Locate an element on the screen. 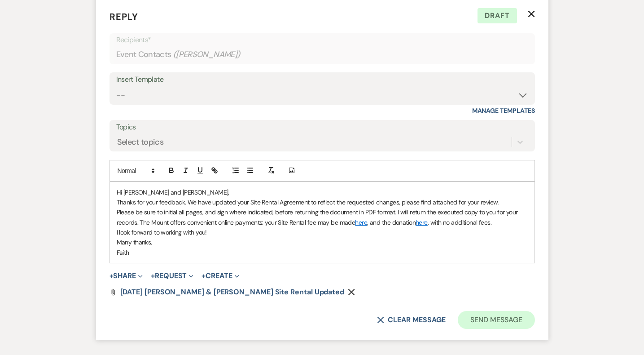 This screenshot has width=644, height=355. button: Clear message is located at coordinates (411, 320).